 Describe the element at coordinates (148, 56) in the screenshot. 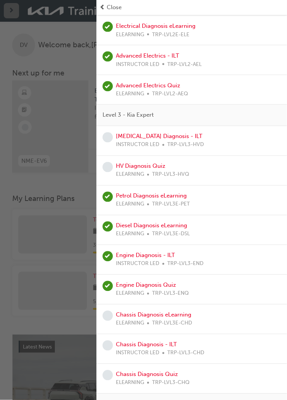

I see `a: Advanced Electrics - ILT` at that location.